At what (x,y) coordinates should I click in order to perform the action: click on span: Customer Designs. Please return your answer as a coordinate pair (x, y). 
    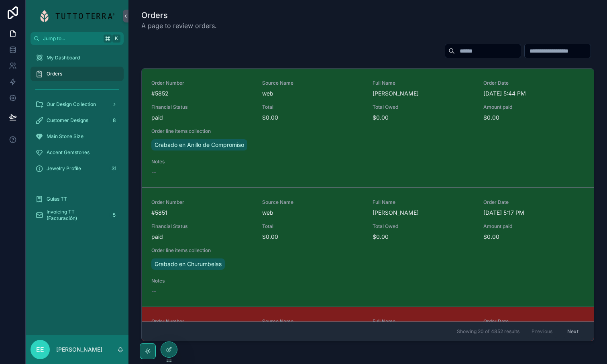
    Looking at the image, I should click on (67, 121).